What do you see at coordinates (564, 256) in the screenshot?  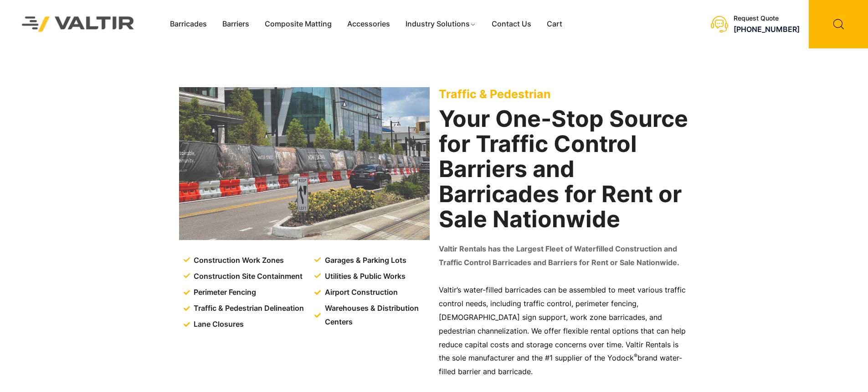 I see `p: Valtir Rentals has the Largest Fleet of Waterfilled Construction and Traffic Control Barricades a...` at bounding box center [564, 256].